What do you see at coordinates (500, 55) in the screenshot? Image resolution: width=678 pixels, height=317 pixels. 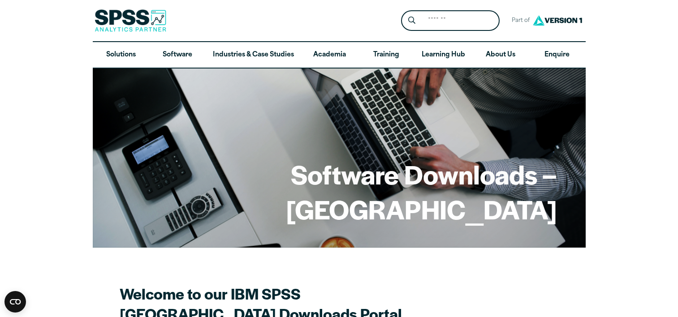 I see `a: About Us` at bounding box center [500, 55].